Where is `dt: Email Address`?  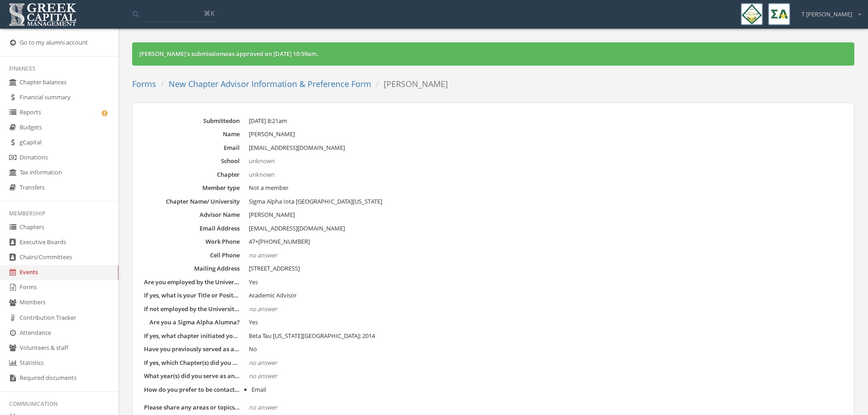
dt: Email Address is located at coordinates (192, 228).